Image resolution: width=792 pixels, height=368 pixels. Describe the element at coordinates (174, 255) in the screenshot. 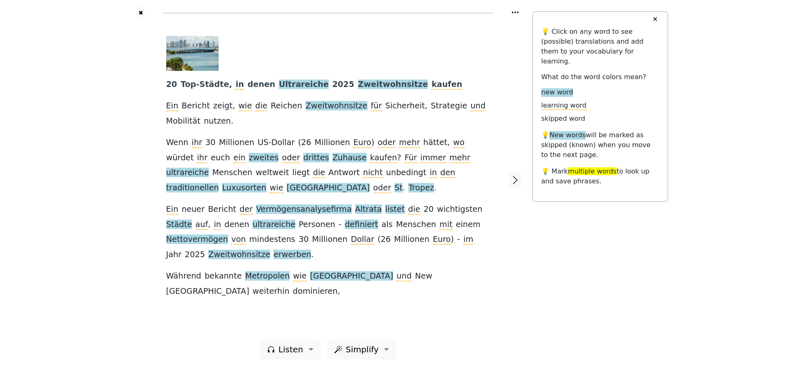

I see `span: Jahr` at that location.